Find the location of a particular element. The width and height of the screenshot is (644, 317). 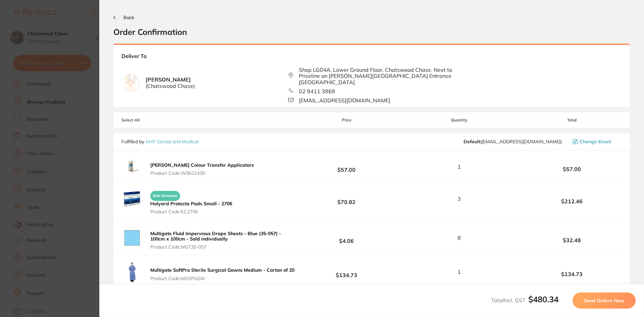

span: Price is located at coordinates (346, 120).